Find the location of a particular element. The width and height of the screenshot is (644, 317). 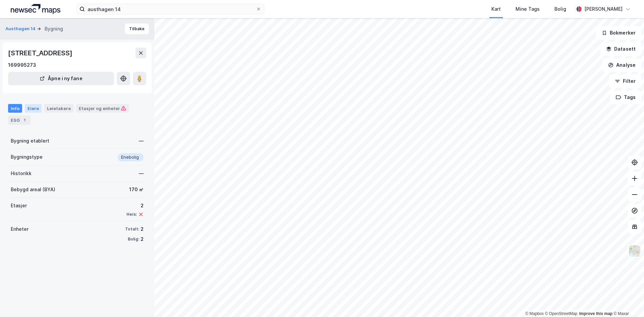

div: 169995273 is located at coordinates (22, 65).